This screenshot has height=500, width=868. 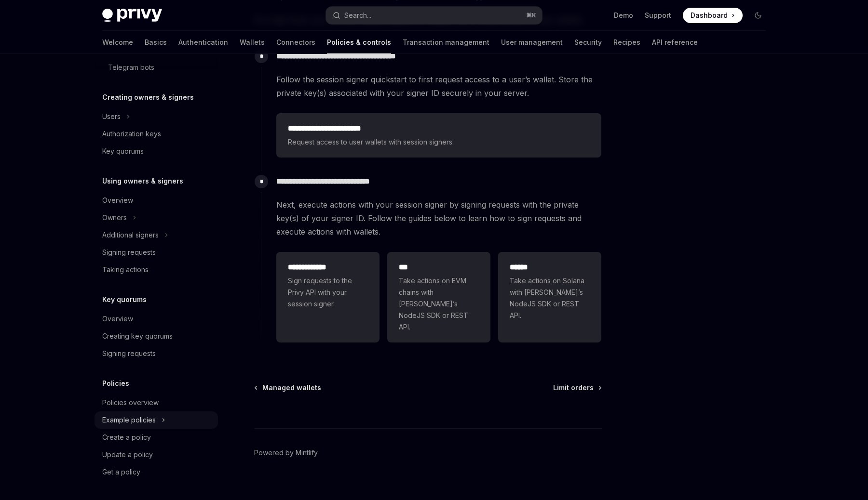 What do you see at coordinates (156, 235) in the screenshot?
I see `button: Toggle Additional signers section` at bounding box center [156, 235].